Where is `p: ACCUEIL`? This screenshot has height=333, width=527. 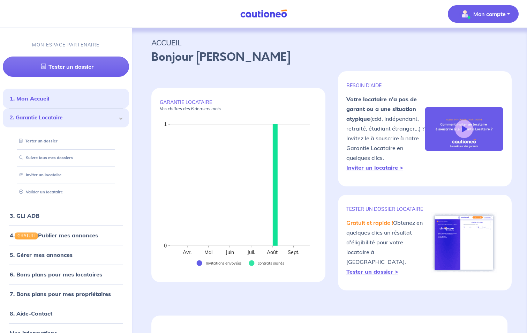
p: ACCUEIL is located at coordinates (329, 43).